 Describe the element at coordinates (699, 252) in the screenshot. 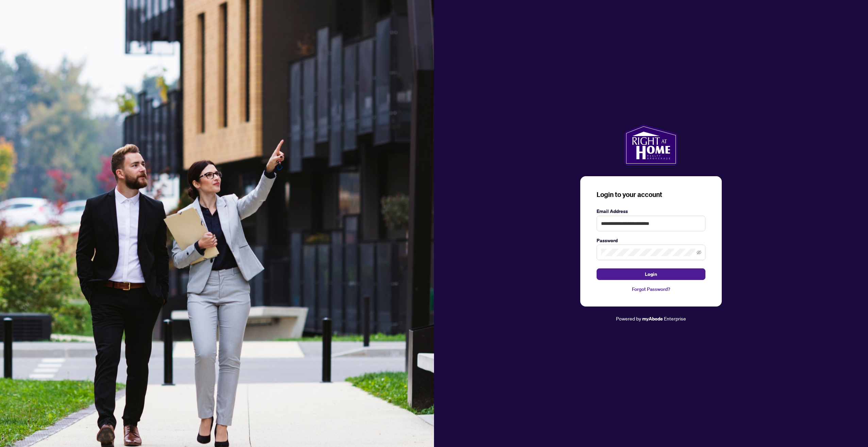

I see `span: eye-invisible` at that location.